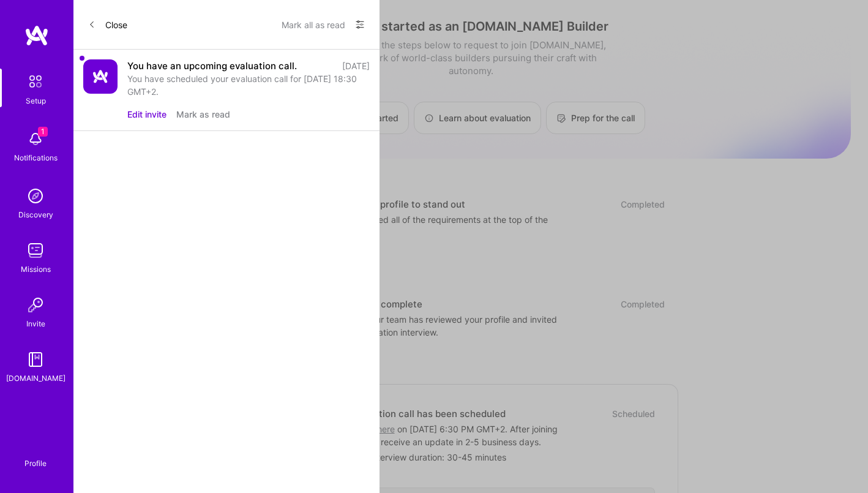 This screenshot has width=868, height=493. What do you see at coordinates (36, 100) in the screenshot?
I see `div: Setup` at bounding box center [36, 100].